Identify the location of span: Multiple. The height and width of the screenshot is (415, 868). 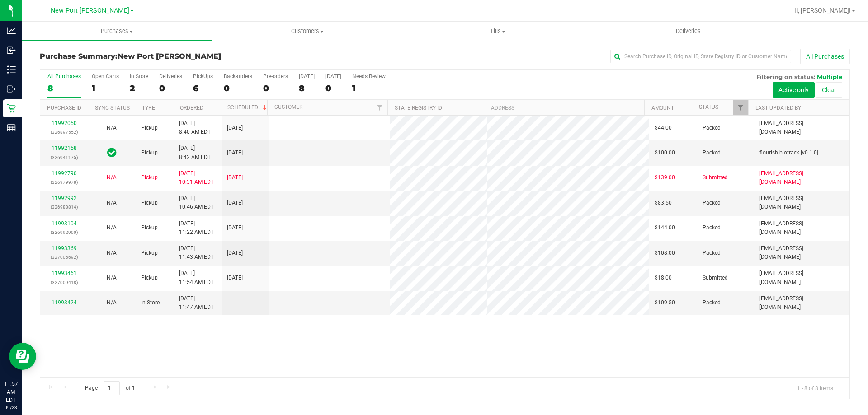
(829, 77).